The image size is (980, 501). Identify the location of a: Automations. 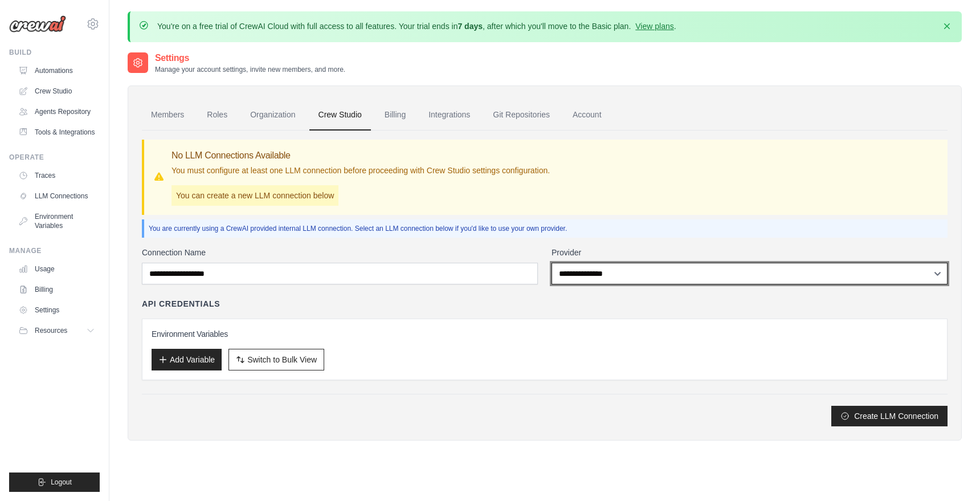
(56, 71).